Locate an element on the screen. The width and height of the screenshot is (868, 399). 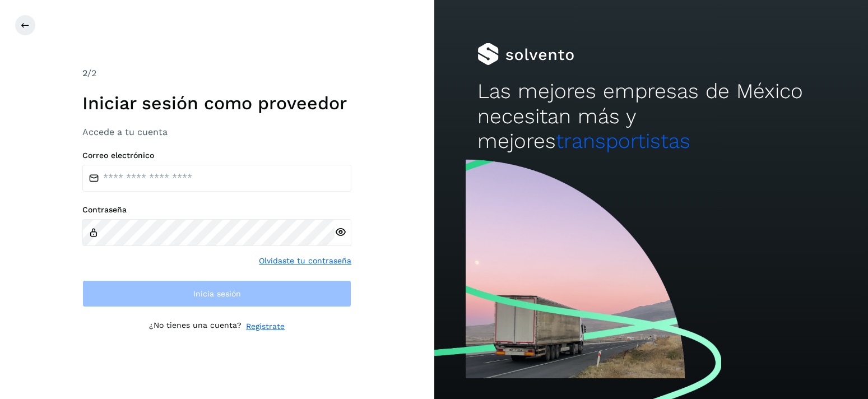
span: 2 is located at coordinates (85, 72).